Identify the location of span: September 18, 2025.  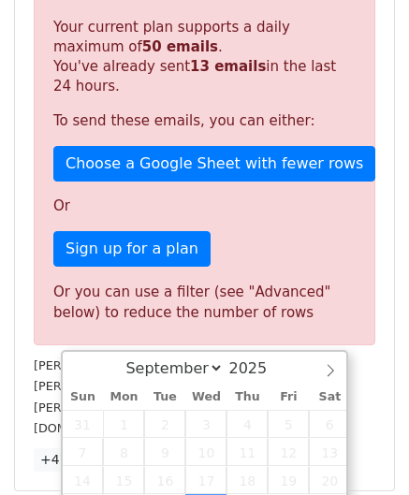
(247, 480).